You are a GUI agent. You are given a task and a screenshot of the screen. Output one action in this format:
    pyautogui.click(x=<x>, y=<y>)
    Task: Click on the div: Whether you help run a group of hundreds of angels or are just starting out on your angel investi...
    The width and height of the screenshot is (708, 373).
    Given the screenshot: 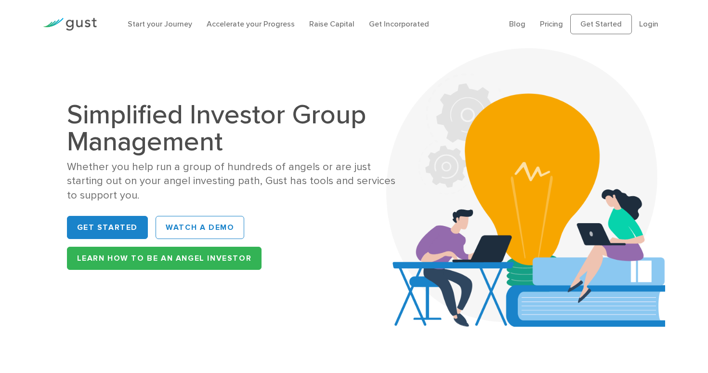 What is the action you would take?
    pyautogui.click(x=231, y=181)
    